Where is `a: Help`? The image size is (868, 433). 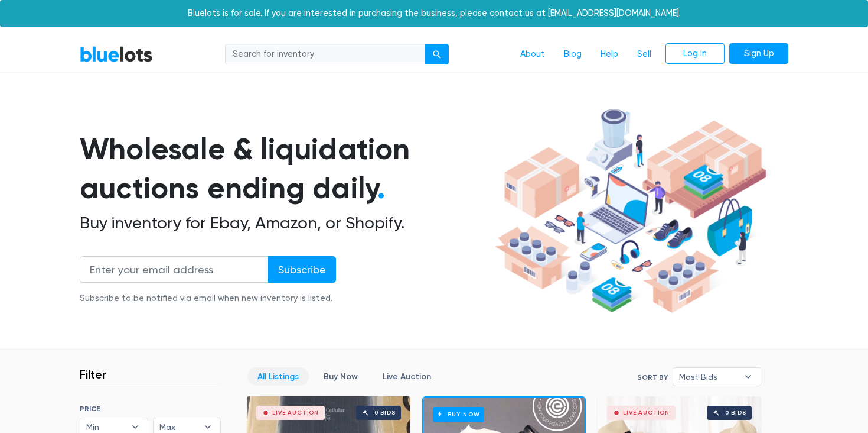
a: Help is located at coordinates (609, 54).